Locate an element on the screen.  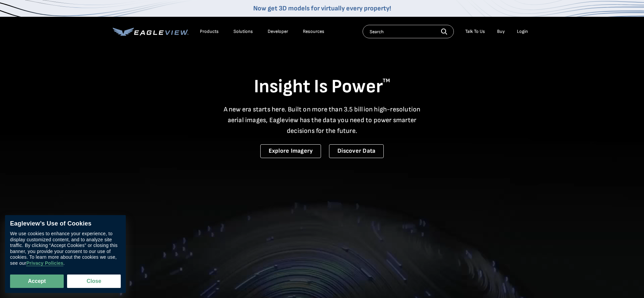
a: Explore Imagery is located at coordinates (291, 151).